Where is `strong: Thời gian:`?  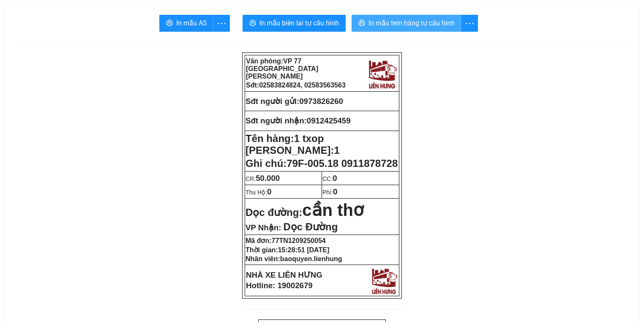 strong: Thời gian: is located at coordinates (287, 249).